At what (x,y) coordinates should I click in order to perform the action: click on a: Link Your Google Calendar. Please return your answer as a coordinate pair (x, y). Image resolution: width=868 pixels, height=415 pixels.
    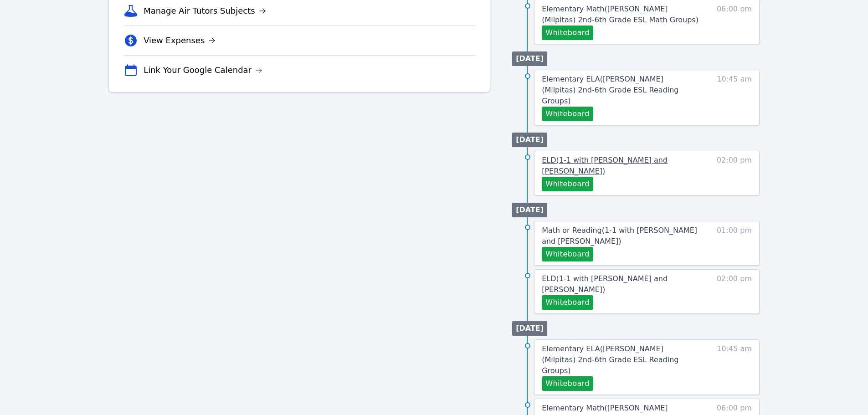
    Looking at the image, I should click on (203, 70).